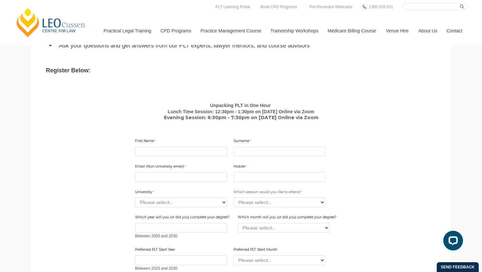 This screenshot has width=482, height=272. Describe the element at coordinates (230, 31) in the screenshot. I see `a: Practice Management Course` at that location.